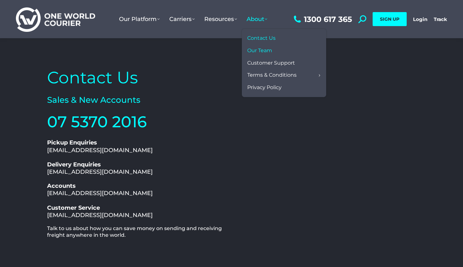  Describe the element at coordinates (261, 38) in the screenshot. I see `span: Contact Us` at that location.